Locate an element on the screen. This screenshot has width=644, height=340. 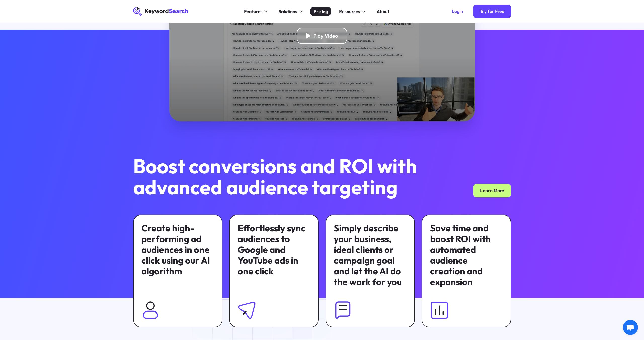
div: Login is located at coordinates (457, 12).